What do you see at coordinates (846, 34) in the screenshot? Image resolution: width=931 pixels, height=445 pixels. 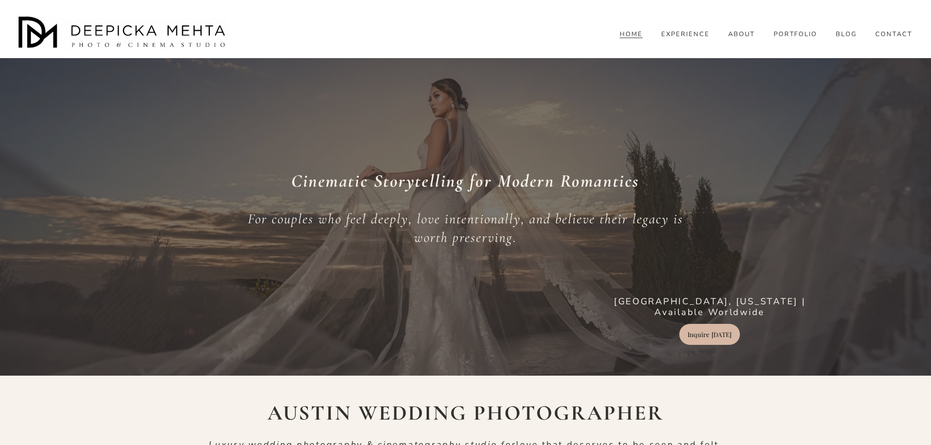 I see `a: folder dropdown` at bounding box center [846, 34].